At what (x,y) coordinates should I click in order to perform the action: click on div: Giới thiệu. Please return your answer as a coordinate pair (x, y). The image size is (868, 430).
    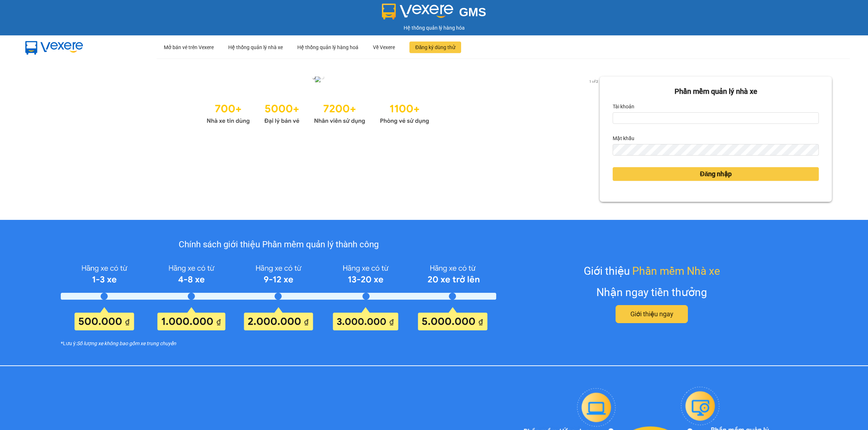
    Looking at the image, I should click on (652, 271).